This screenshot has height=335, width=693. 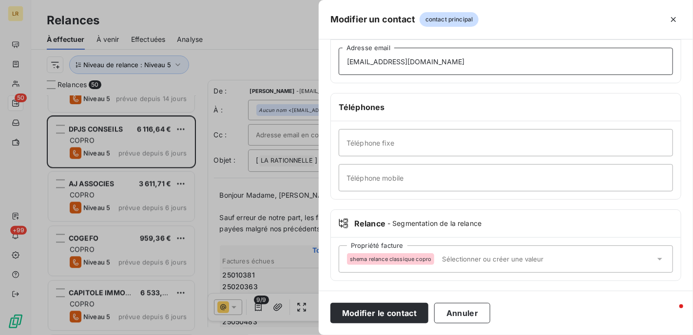 What do you see at coordinates (506, 107) in the screenshot?
I see `h6: Téléphones` at bounding box center [506, 107].